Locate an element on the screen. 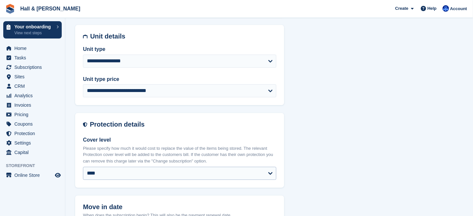  p: Please specify how much it would cost to replace the value of the items being stored. The relevan... is located at coordinates (180, 155).